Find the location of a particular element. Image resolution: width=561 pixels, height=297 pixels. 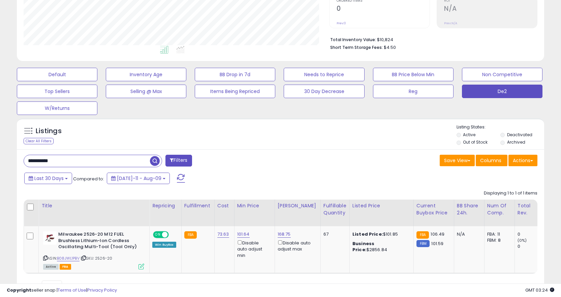

div: BB Share 24h. is located at coordinates (469, 209).